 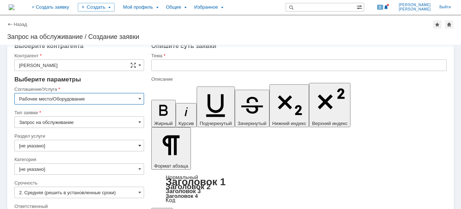 What do you see at coordinates (12, 7) in the screenshot?
I see `a: Перейти на домашнюю страницу` at bounding box center [12, 7].